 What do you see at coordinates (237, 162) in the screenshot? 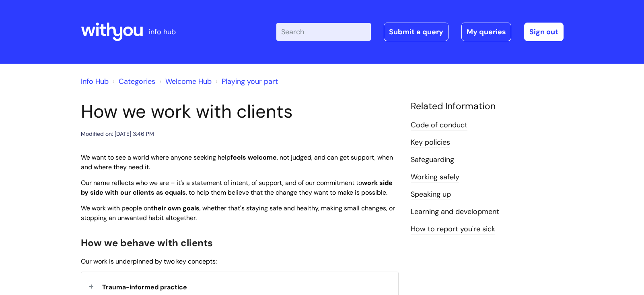
I see `span: We want to see a world where anyone seeking help , not judged, and can get support, when and wher...` at bounding box center [237, 162].